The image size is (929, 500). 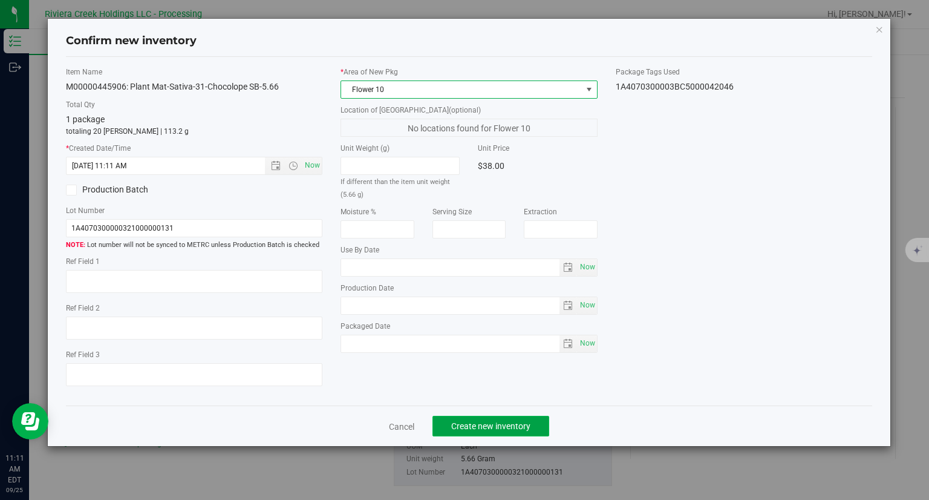 What do you see at coordinates (194, 210) in the screenshot?
I see `label: Lot Number` at bounding box center [194, 210].